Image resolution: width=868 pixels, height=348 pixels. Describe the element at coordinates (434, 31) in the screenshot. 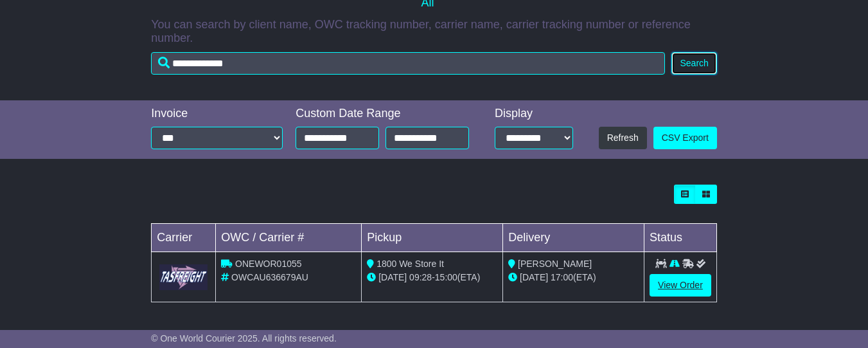

I see `p: You can search by client name, OWC tracking number, carrier name, carrier tracking number or refe...` at that location.